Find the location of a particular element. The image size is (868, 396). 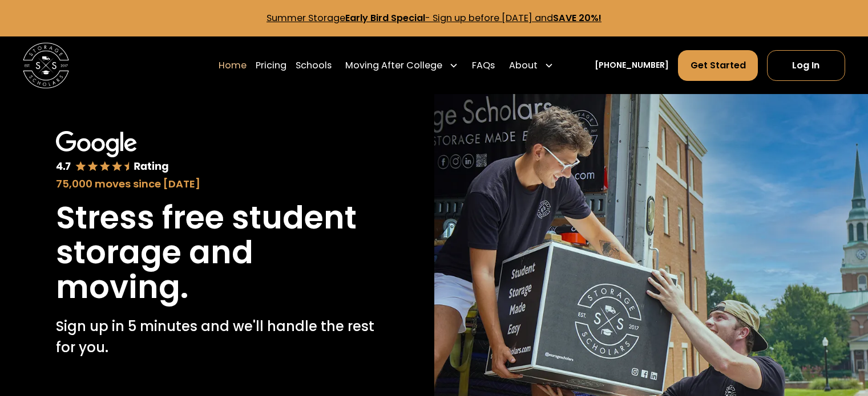

a: Log In is located at coordinates (806, 65).